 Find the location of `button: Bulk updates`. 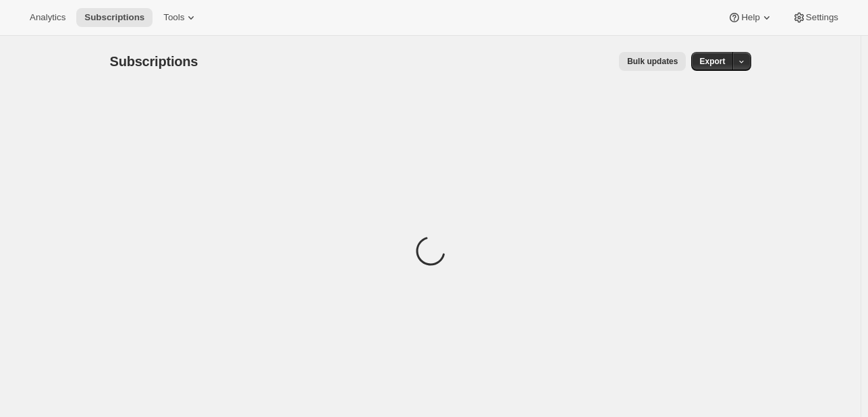

button: Bulk updates is located at coordinates (652, 62).